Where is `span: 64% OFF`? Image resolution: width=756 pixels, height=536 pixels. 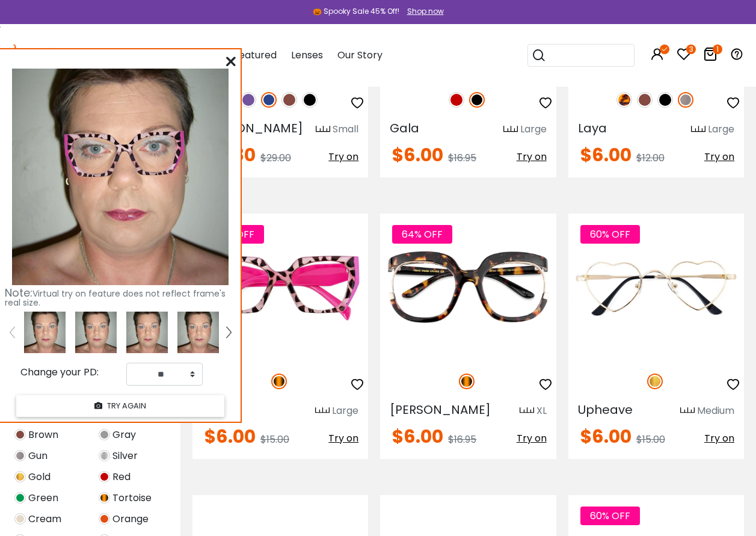 span: 64% OFF is located at coordinates (422, 234).